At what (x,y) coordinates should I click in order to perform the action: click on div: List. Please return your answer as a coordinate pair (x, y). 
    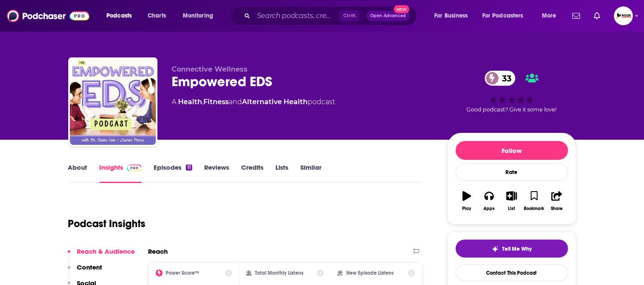
    Looking at the image, I should click on (512, 209).